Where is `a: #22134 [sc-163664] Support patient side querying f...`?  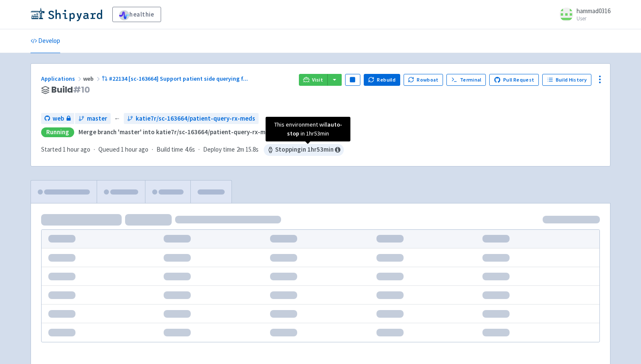
a: #22134 [sc-163664] Support patient side querying f... is located at coordinates (176, 78).